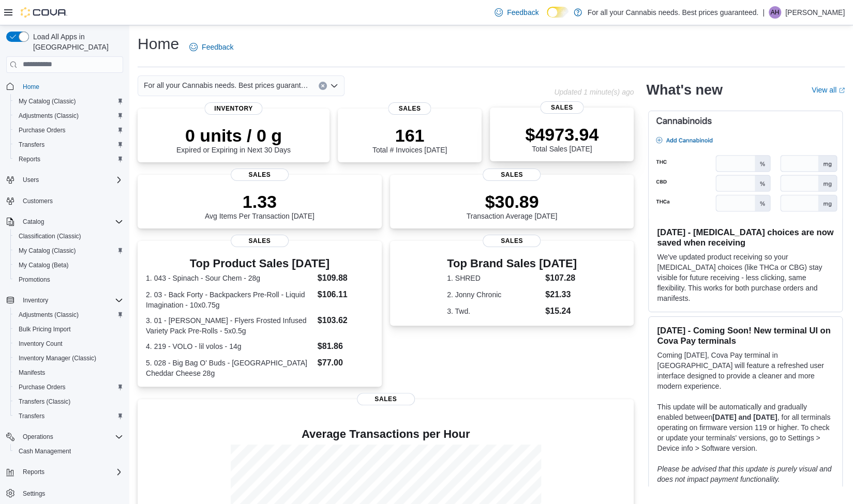 This screenshot has width=853, height=504. Describe the element at coordinates (49, 315) in the screenshot. I see `span: Adjustments (Classic)` at that location.